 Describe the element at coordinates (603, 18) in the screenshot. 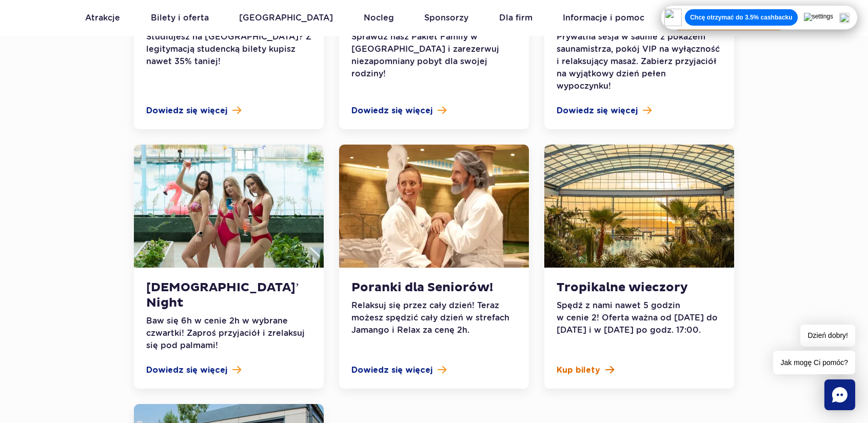

I see `a: Informacje i pomoc` at that location.